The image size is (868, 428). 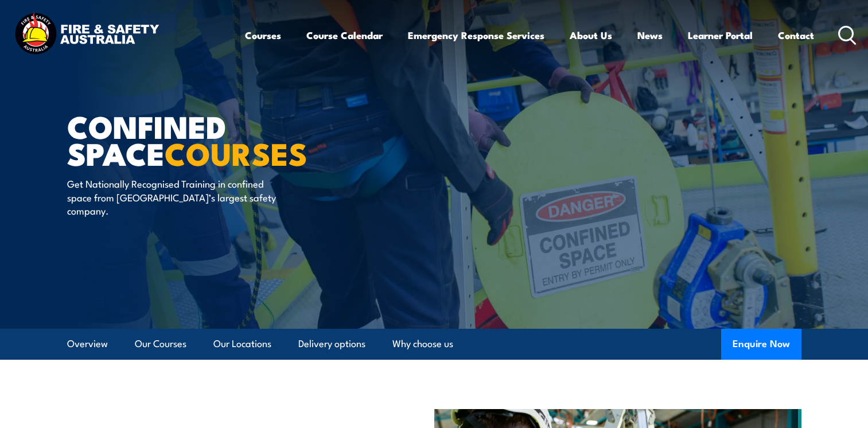 What do you see at coordinates (332, 343) in the screenshot?
I see `a: Delivery options` at bounding box center [332, 343].